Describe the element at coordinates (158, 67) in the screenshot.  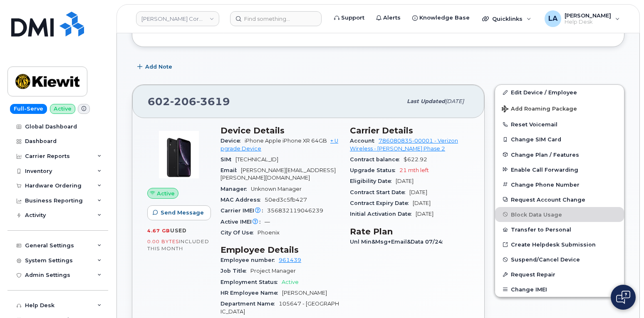
I see `span: Add Note` at that location.